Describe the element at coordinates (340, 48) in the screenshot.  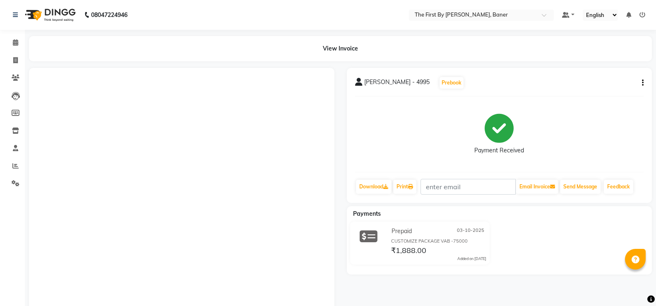
I see `div: View Invoice` at that location.